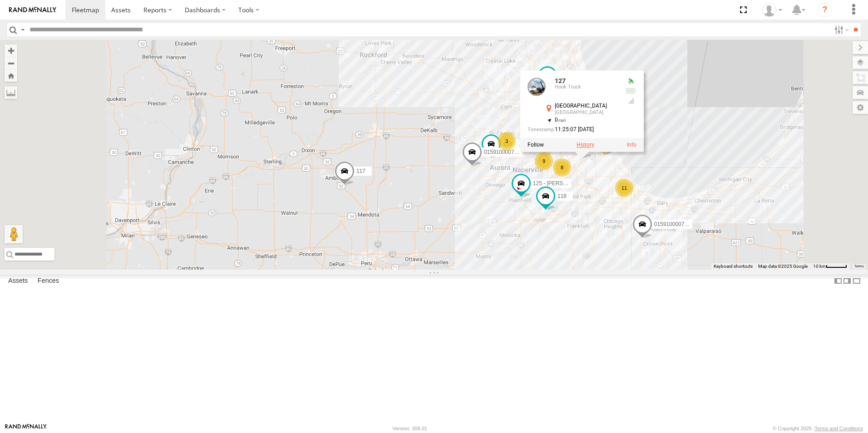  Describe the element at coordinates (560, 120) in the screenshot. I see `span: 0` at that location.